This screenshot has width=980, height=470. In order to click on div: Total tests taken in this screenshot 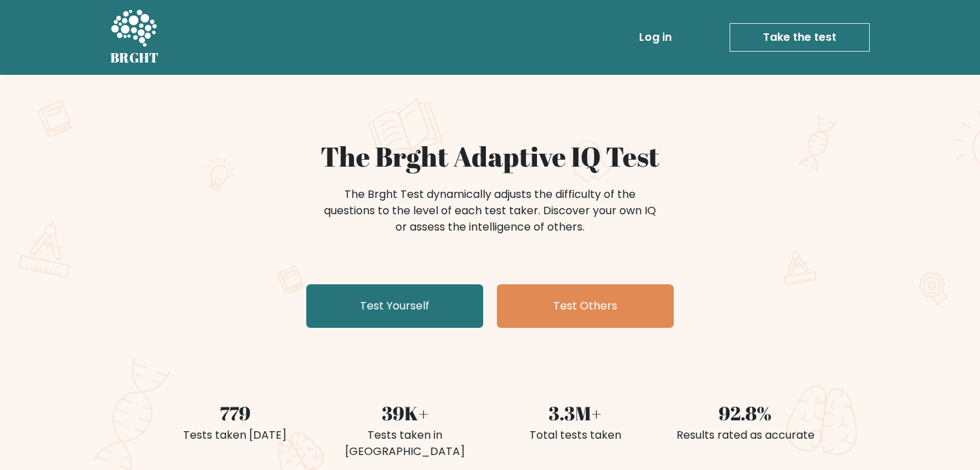, I will do `click(575, 435)`.